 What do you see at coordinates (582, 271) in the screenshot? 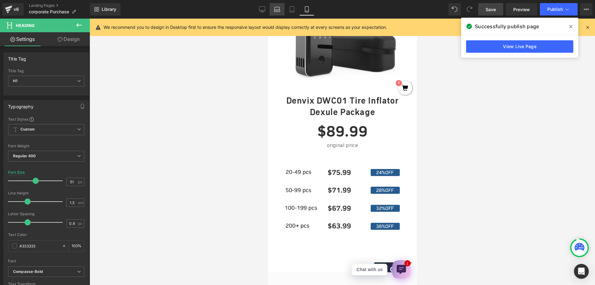
I see `div: Open Intercom Messenger` at bounding box center [582, 271].